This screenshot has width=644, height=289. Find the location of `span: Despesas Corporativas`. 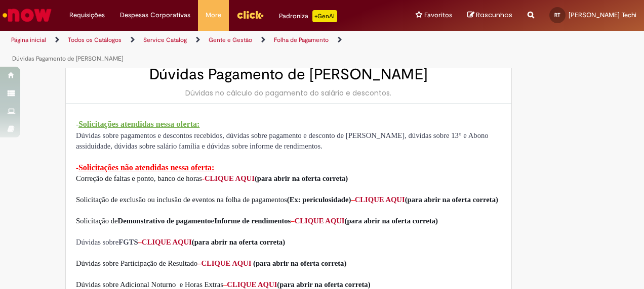

span: Despesas Corporativas is located at coordinates (155, 15).